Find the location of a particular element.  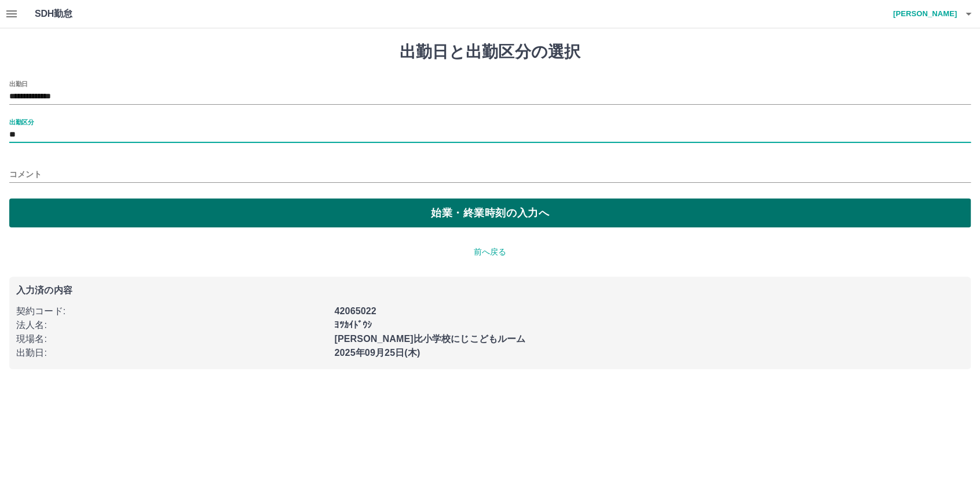

label: 出勤区分 is located at coordinates (22, 122).